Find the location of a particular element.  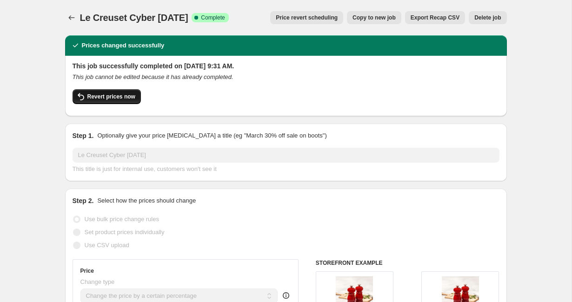

span: This title is just for internal use, customers won't see it is located at coordinates (145, 169).